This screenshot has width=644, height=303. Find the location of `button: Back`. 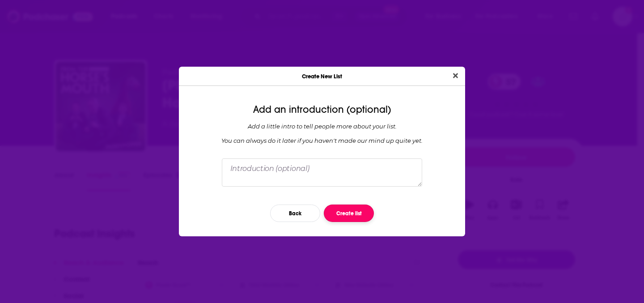

button: Back is located at coordinates (295, 213).